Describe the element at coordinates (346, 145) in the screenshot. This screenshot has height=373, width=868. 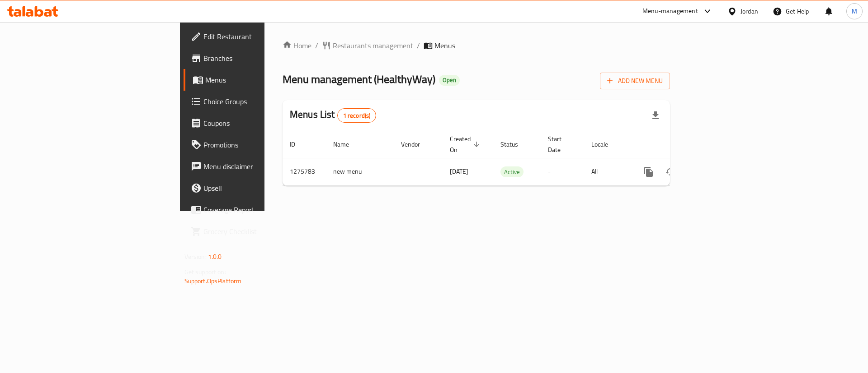
I see `span: Name` at that location.